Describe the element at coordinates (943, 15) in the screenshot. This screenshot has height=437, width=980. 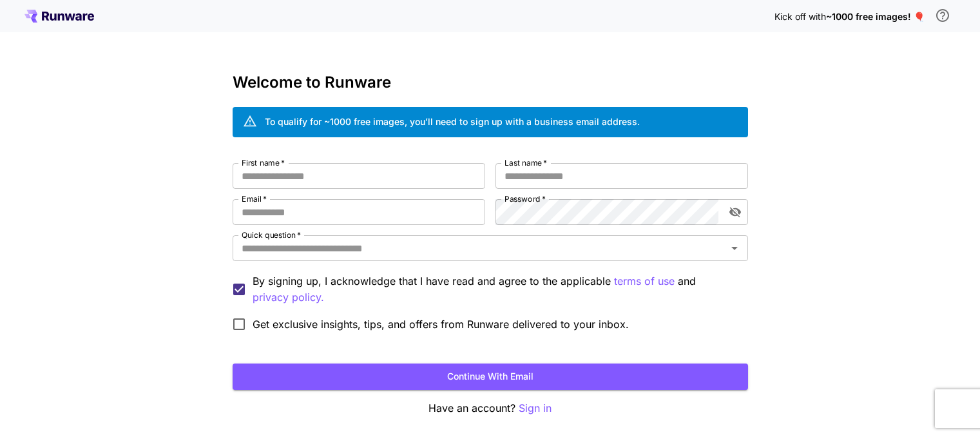
I see `button: In order to qualify for free credit, you need to sign up with a business email address and click ...` at that location.